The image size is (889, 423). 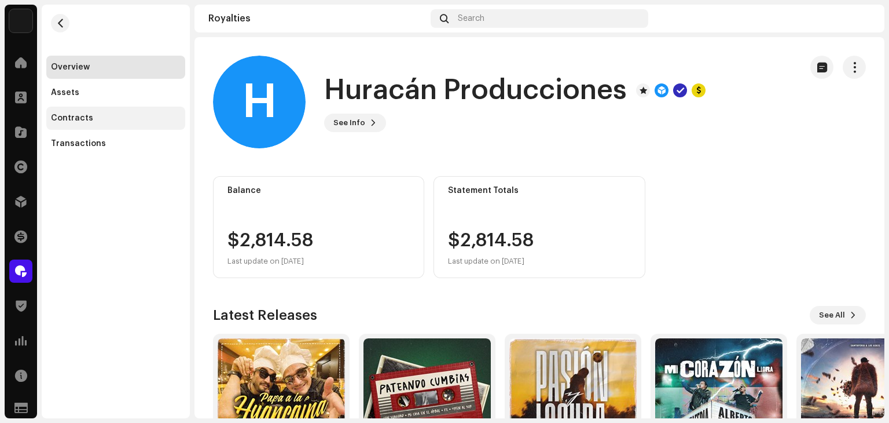 I want to click on re-o-card-value: Statement Totals, so click(x=539, y=227).